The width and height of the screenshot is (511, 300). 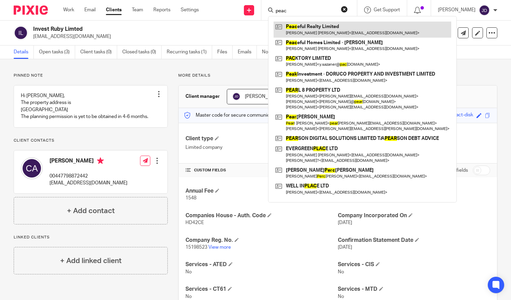 I want to click on a: Clients, so click(x=114, y=10).